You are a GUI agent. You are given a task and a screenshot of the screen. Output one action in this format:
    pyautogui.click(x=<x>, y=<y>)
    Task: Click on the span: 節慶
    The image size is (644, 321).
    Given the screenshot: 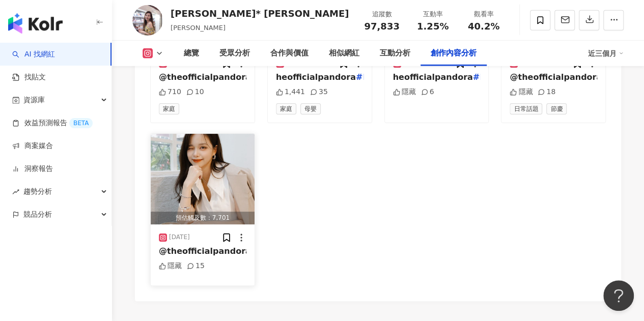 What is the action you would take?
    pyautogui.click(x=556, y=109)
    